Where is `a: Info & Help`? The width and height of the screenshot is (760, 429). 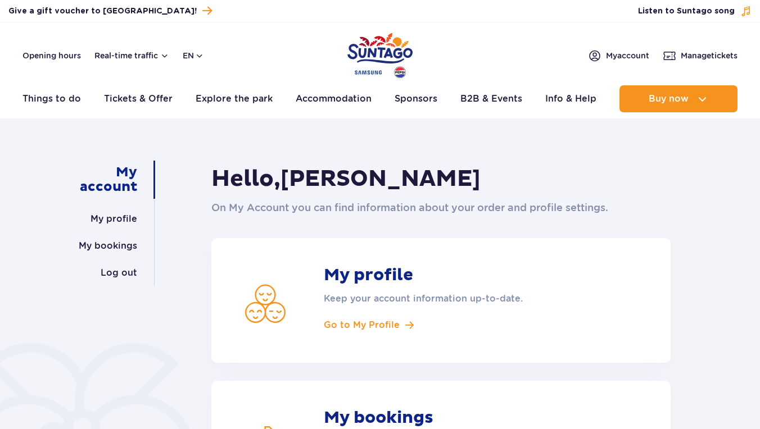
a: Info & Help is located at coordinates (570, 99).